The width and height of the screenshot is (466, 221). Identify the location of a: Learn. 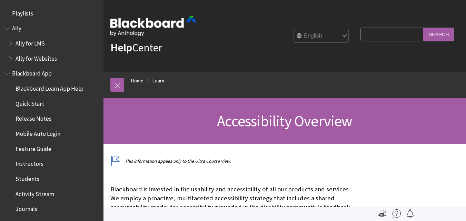
(158, 81).